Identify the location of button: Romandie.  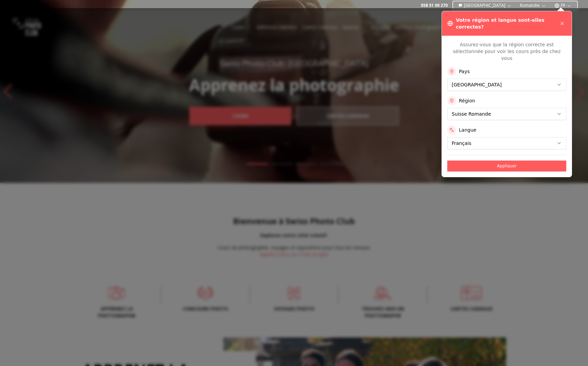
(533, 5).